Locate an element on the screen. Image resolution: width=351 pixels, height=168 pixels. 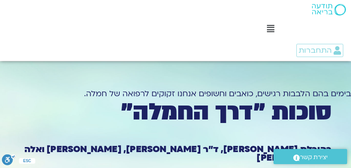
span: התחברות is located at coordinates (315, 50).